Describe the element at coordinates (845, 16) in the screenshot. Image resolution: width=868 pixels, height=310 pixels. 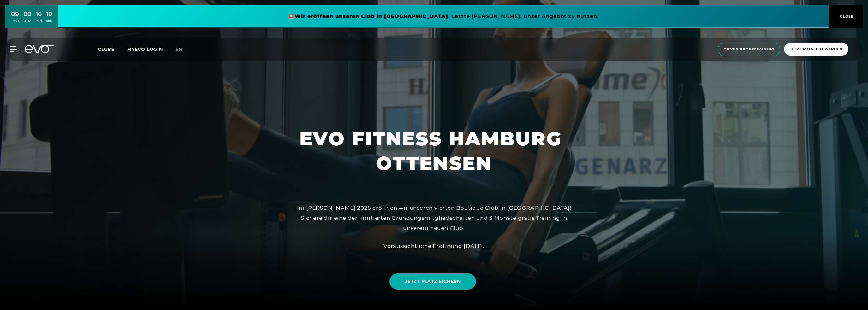
I see `button: CLOSE` at that location.